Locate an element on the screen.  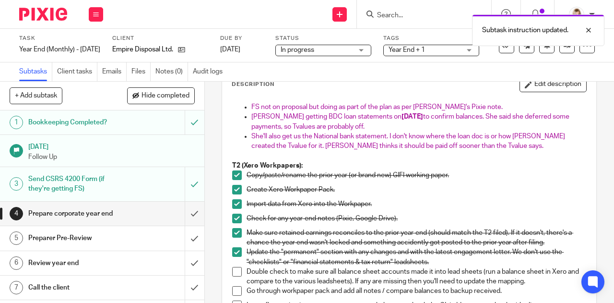
p: Copy/paste/rename the prior year (or brand new) GIFI working paper. is located at coordinates (416, 175).